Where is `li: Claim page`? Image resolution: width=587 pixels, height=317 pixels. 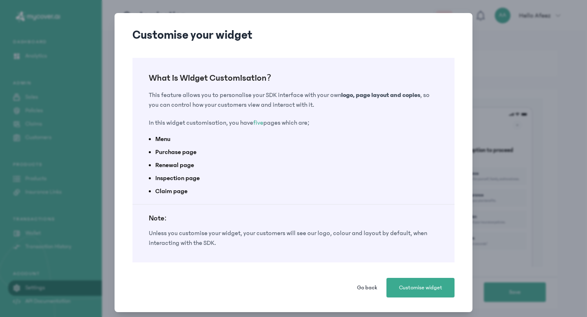 li: Claim page is located at coordinates (293, 191).